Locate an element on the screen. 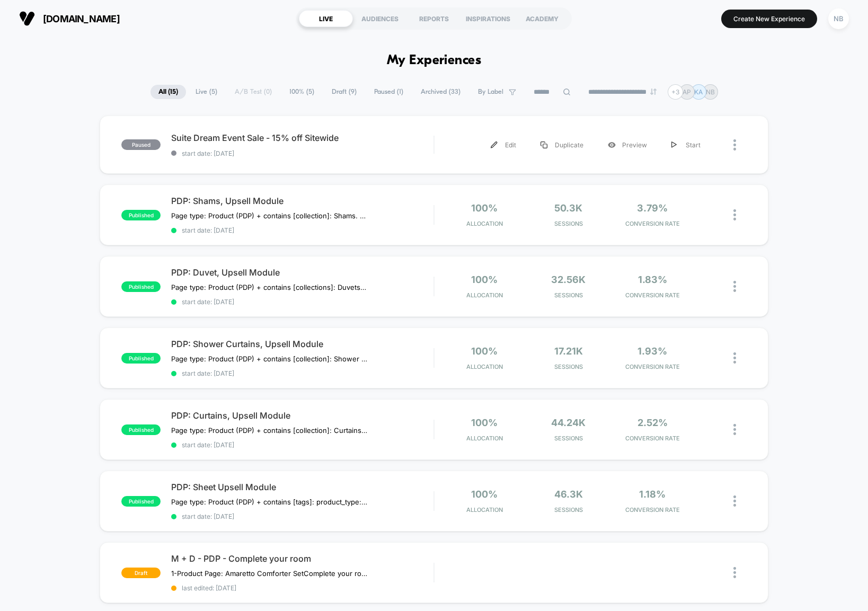  span: 44.24k is located at coordinates (568, 423).